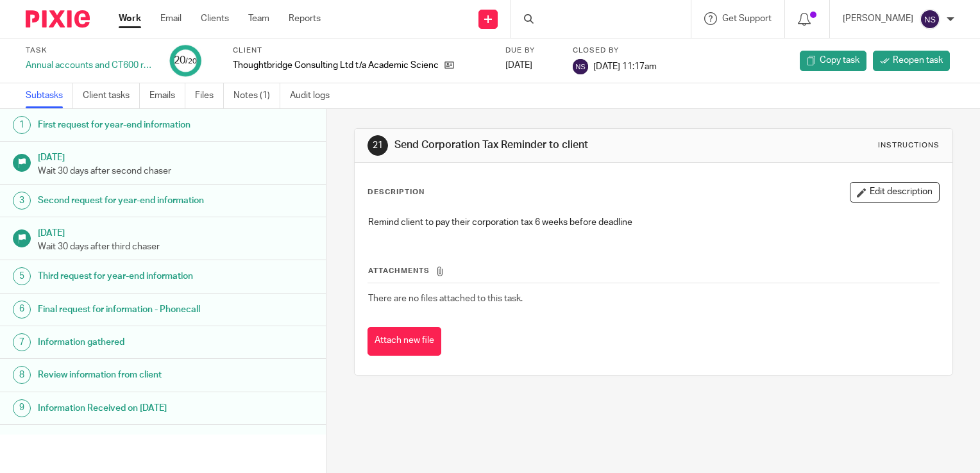  Describe the element at coordinates (22, 342) in the screenshot. I see `div: 7` at that location.